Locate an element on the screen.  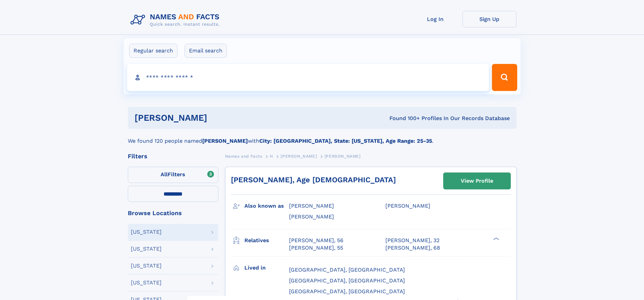
span: All is located at coordinates (164, 174).